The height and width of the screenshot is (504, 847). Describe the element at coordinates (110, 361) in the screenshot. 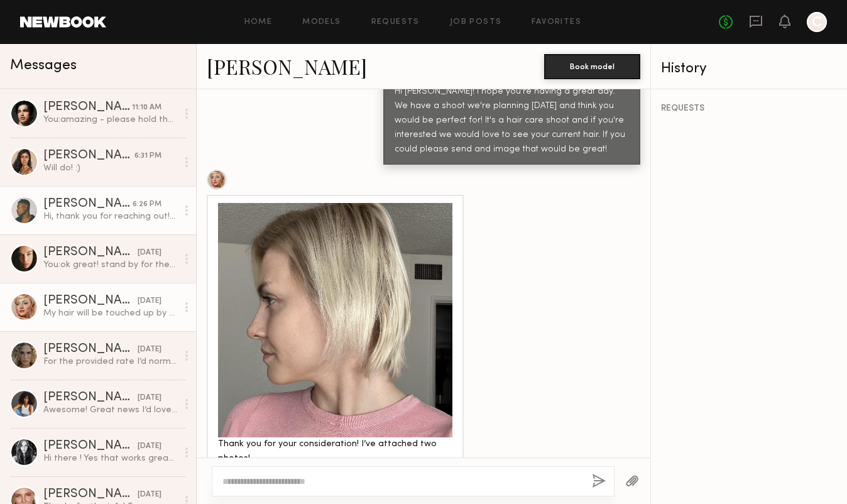

I see `div: For the provided rate I’d normally say one year.` at that location.